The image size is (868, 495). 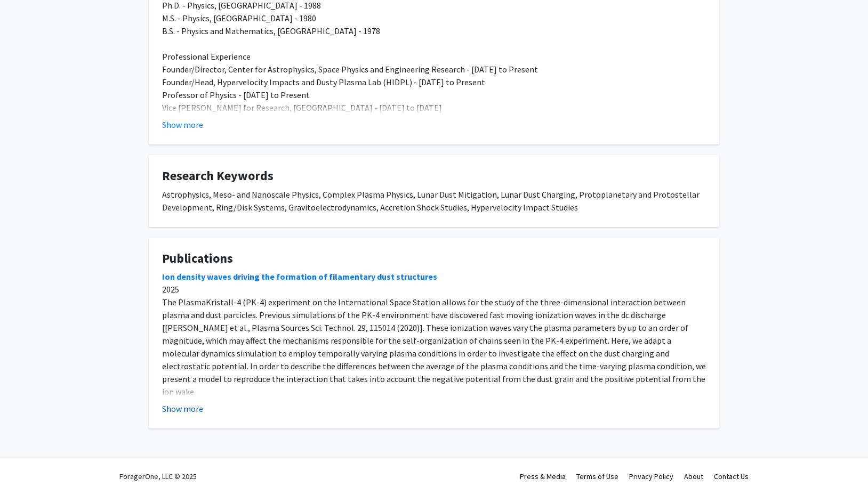 I want to click on h4: Publications, so click(x=434, y=258).